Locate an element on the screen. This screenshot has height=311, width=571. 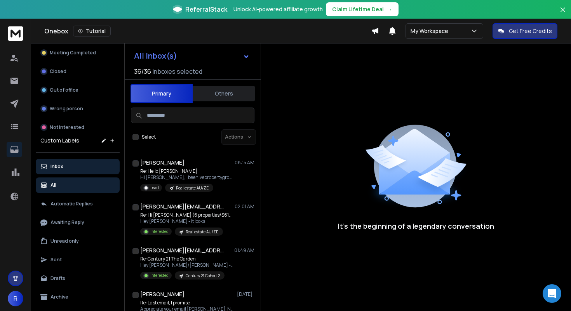
button: Close banner is located at coordinates (563, 14).